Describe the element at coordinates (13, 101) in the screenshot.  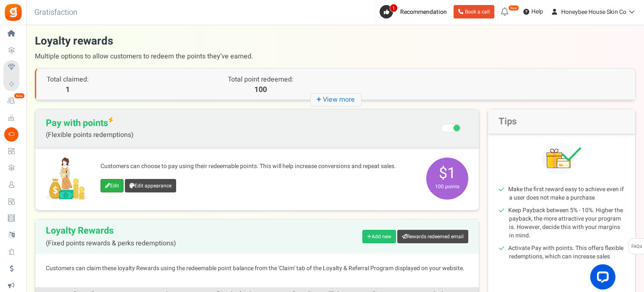
I see `a: New` at that location.